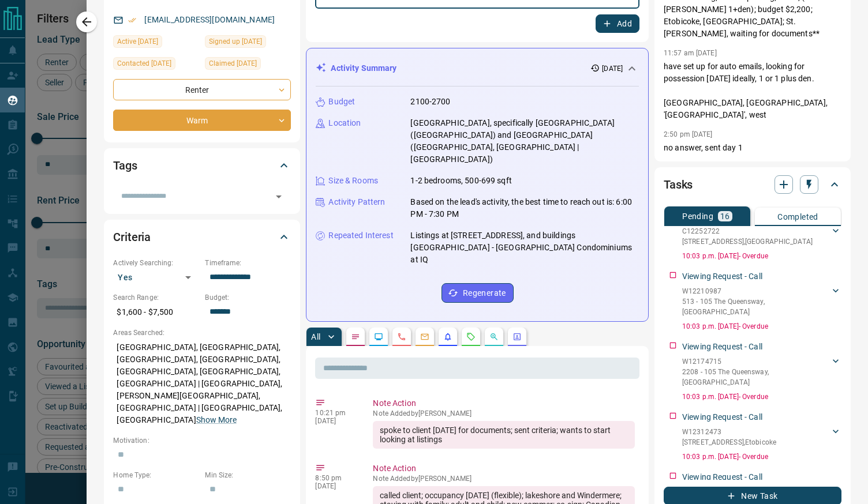  I want to click on p: Search Range:, so click(156, 298).